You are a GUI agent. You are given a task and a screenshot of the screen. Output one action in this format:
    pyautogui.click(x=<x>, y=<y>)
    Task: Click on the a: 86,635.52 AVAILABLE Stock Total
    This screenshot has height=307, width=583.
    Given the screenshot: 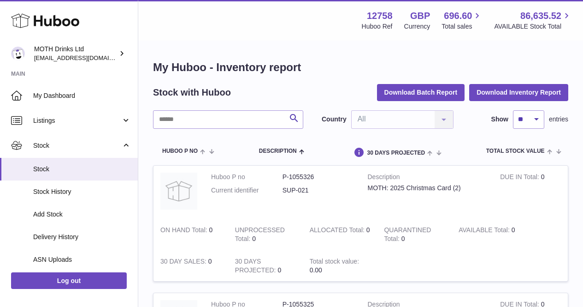 What is the action you would take?
    pyautogui.click(x=533, y=20)
    